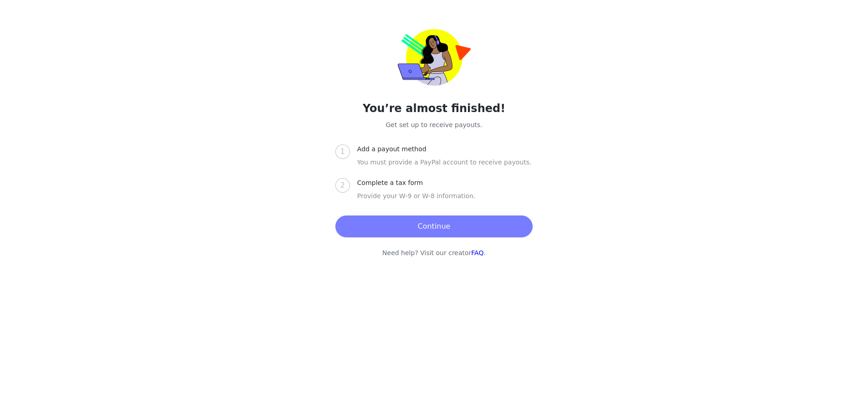 The height and width of the screenshot is (415, 868). Describe the element at coordinates (393, 183) in the screenshot. I see `div: Complete a tax form` at that location.